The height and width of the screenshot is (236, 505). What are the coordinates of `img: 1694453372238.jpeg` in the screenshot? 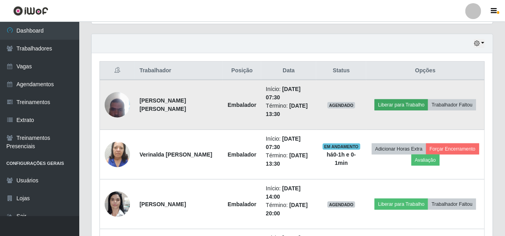 It's located at (117, 203).